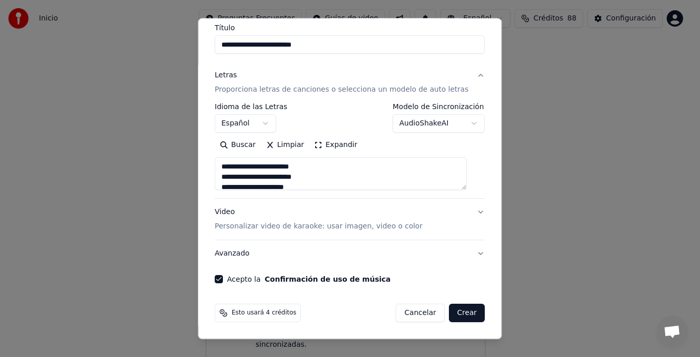  Describe the element at coordinates (349, 220) in the screenshot. I see `button: VideoPersonalizar video de karaoke: usar imagen, video o color` at that location.